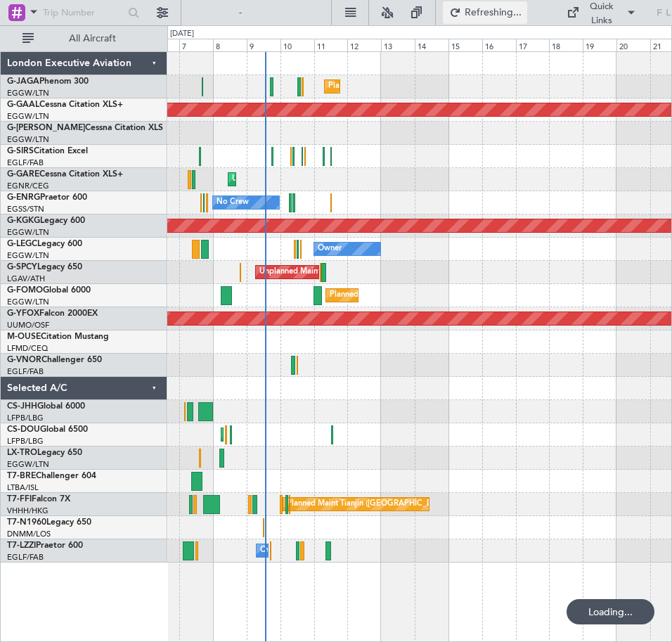 The width and height of the screenshot is (672, 642). Describe the element at coordinates (633, 45) in the screenshot. I see `div: 20` at that location.